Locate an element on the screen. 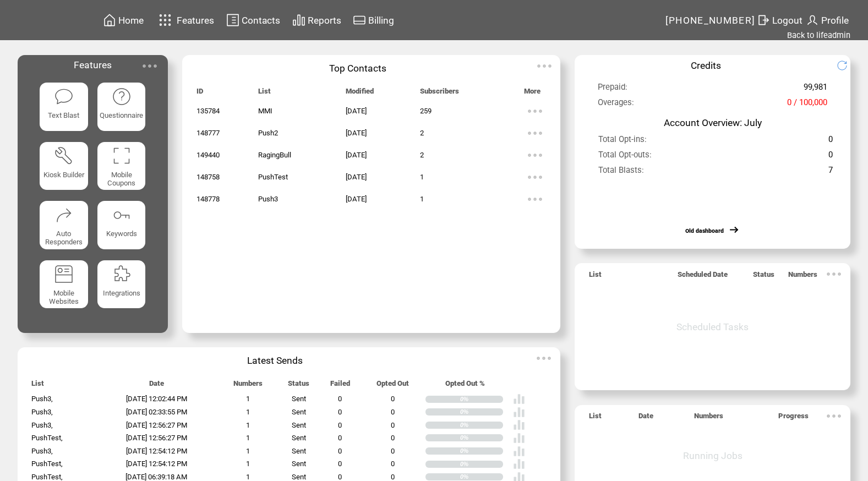  span: Questionnaire is located at coordinates (121, 115).